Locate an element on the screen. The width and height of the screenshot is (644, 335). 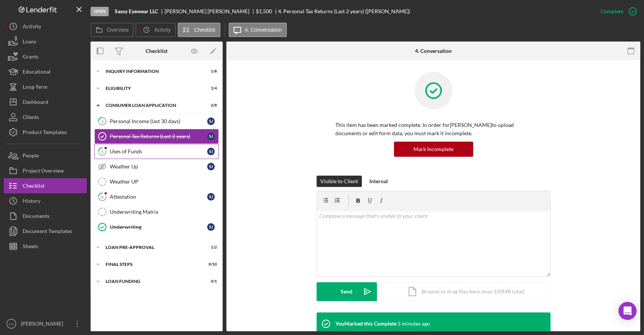
a: History is located at coordinates (45, 200).